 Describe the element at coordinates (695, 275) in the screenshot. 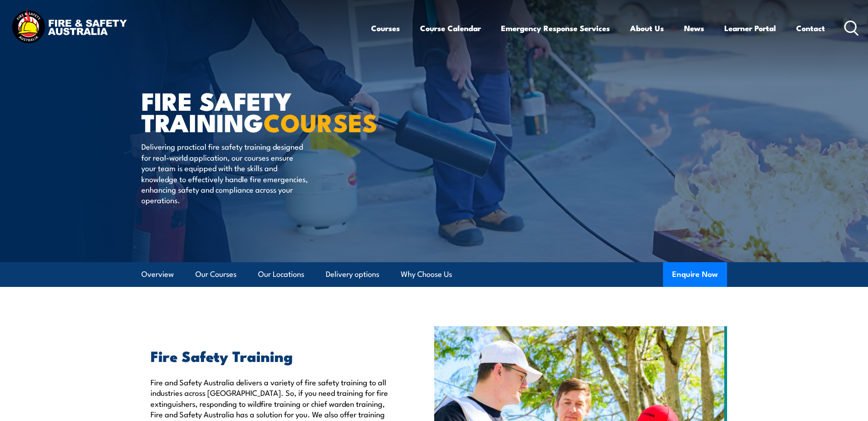

I see `button: Enquire Now` at that location.